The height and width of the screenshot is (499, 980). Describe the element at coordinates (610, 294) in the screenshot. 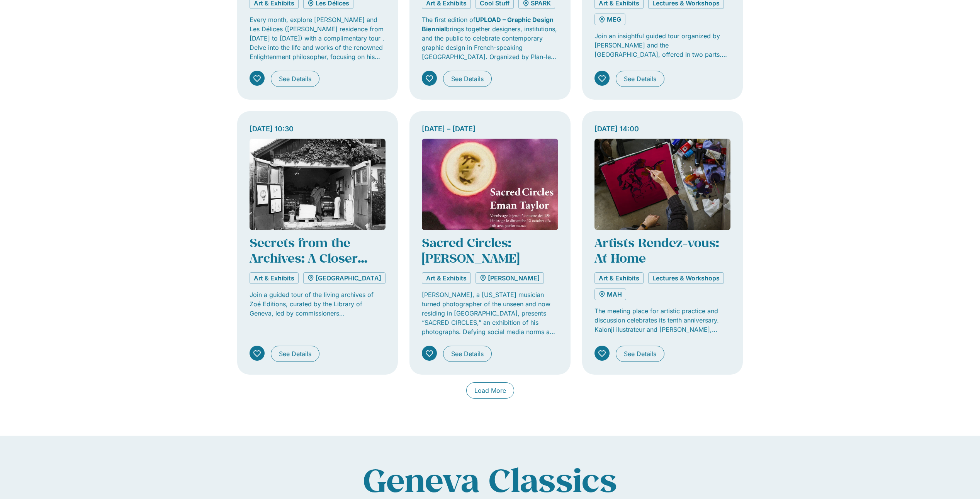

I see `a: MAH` at that location.